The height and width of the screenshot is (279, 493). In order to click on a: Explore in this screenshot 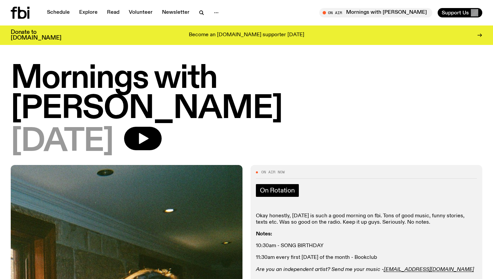, I will do `click(88, 13)`.